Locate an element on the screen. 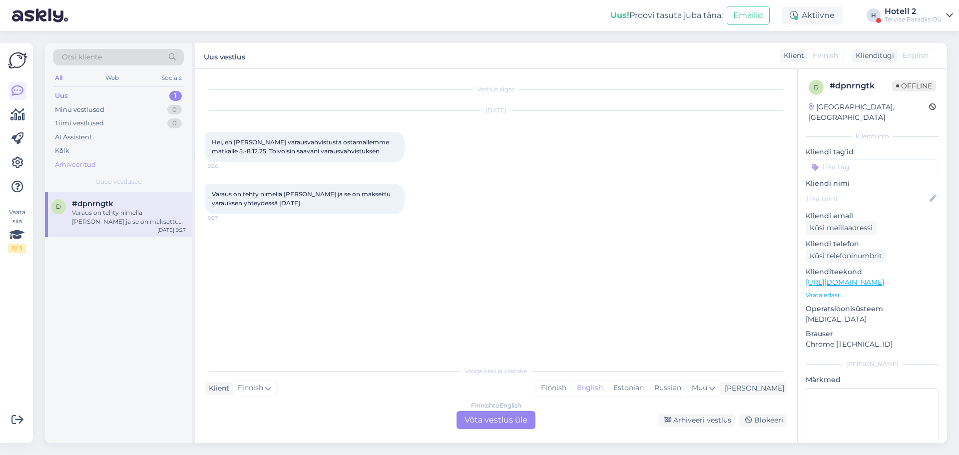 The height and width of the screenshot is (455, 959). div: Klienditugi is located at coordinates (873, 55).